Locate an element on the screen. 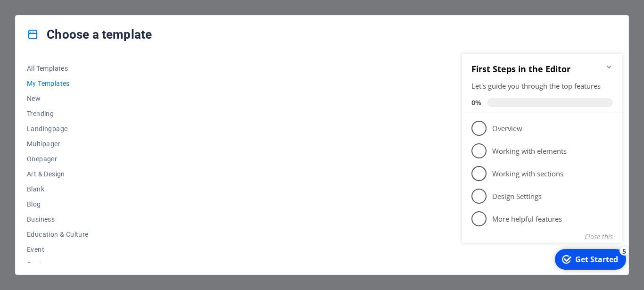 This screenshot has width=644, height=290. span: New is located at coordinates (57, 99).